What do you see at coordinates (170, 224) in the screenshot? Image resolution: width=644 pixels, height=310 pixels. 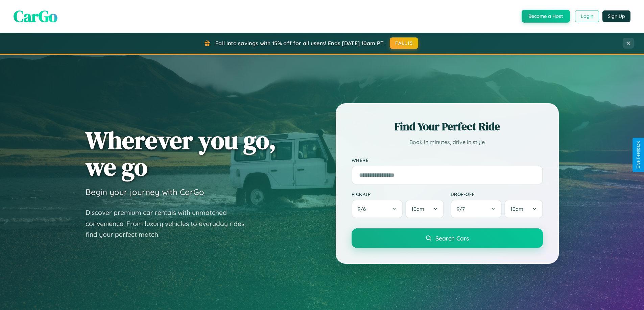 I see `p: Discover premium car rentals with unmatched convenience. From luxury vehicles to everyday rides, ...` at bounding box center [170, 224].